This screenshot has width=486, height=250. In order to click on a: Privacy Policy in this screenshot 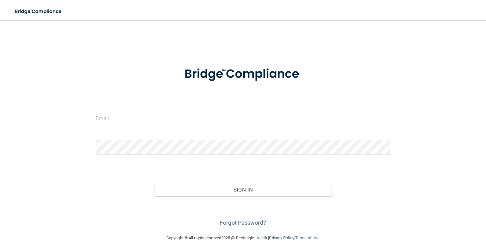, I will do `click(281, 238)`.